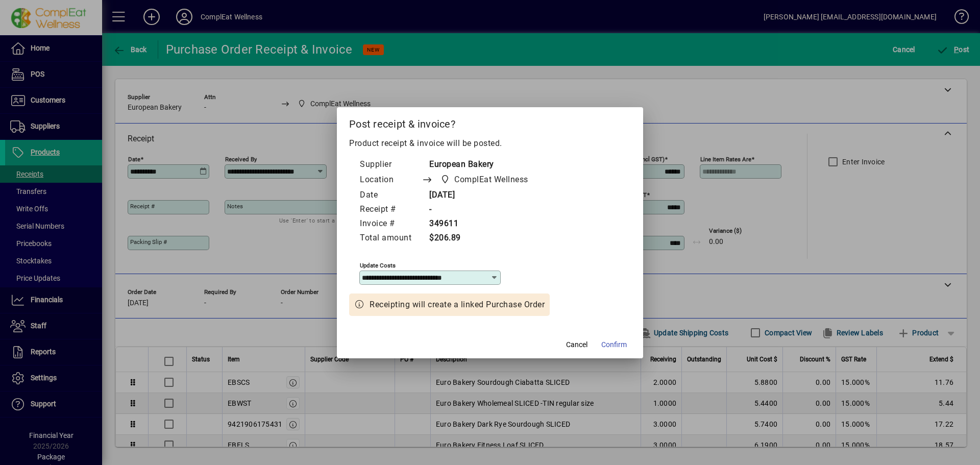 The width and height of the screenshot is (980, 465). What do you see at coordinates (390, 196) in the screenshot?
I see `td: Date` at bounding box center [390, 196].